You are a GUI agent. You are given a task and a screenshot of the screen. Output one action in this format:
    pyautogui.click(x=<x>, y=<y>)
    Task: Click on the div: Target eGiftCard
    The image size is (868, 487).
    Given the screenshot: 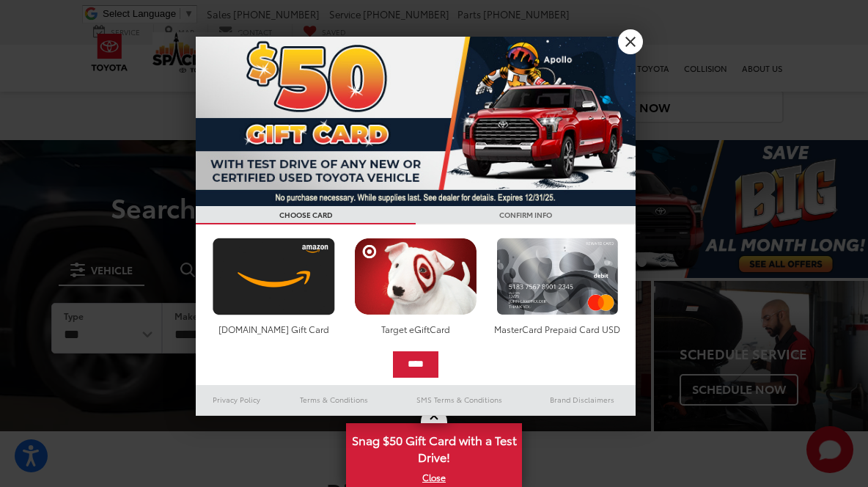 What is the action you would take?
    pyautogui.click(x=415, y=328)
    